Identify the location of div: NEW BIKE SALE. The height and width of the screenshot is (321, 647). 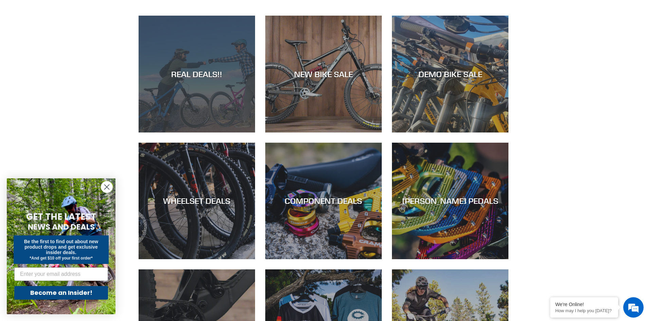
(323, 74).